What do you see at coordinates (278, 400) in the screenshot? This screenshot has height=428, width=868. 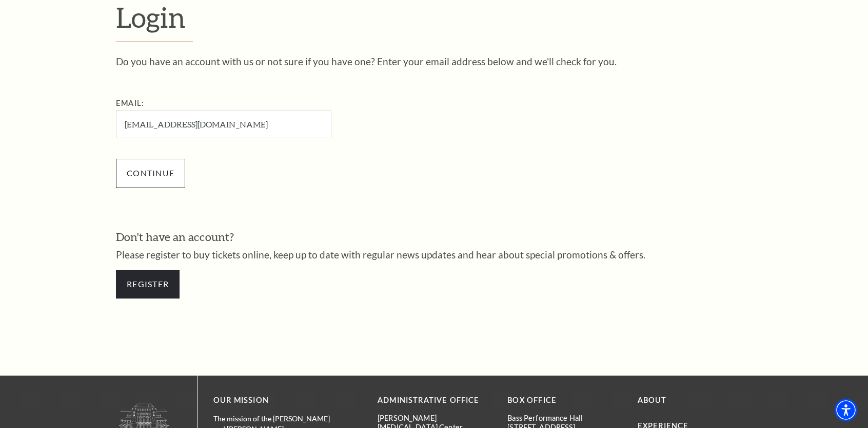 I see `p: OUR MISSION` at bounding box center [278, 400].